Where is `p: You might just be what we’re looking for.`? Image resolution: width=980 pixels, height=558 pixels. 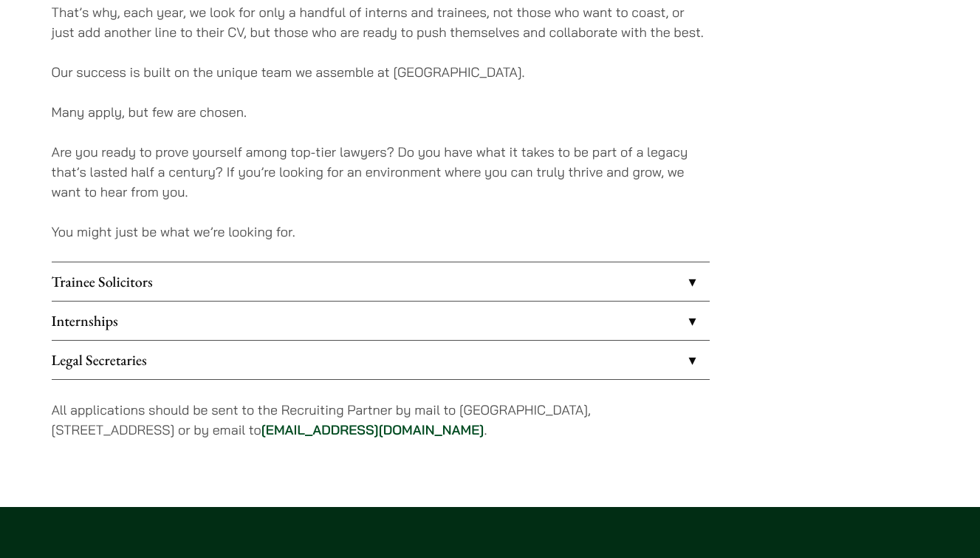
p: You might just be what we’re looking for. is located at coordinates (381, 231).